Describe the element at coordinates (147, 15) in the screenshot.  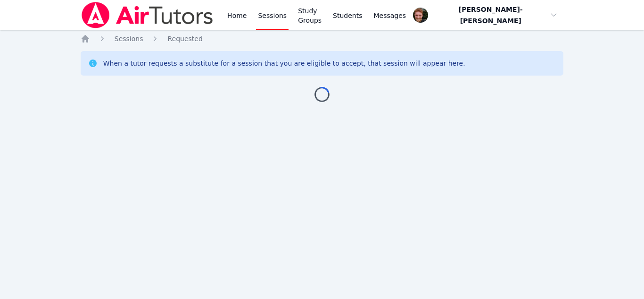
I see `img: Air Tutors` at that location.